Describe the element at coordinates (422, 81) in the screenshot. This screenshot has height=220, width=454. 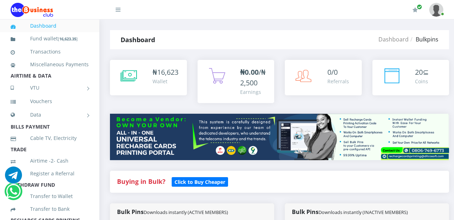
I see `div: Coins` at that location.